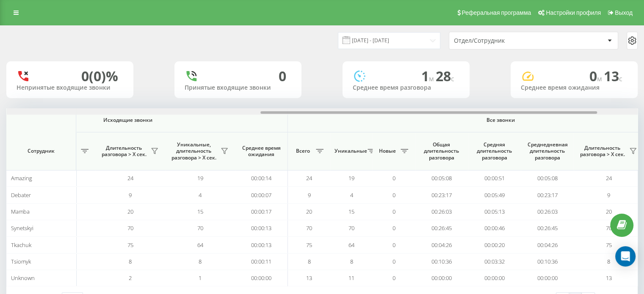  Describe the element at coordinates (282, 76) in the screenshot. I see `div: 0` at that location.